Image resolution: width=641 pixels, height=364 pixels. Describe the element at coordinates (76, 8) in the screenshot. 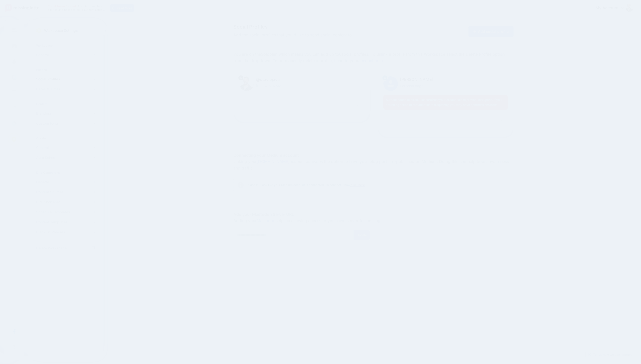

I see `span: A social token has expired and needs to be re-authenticated…` at that location.